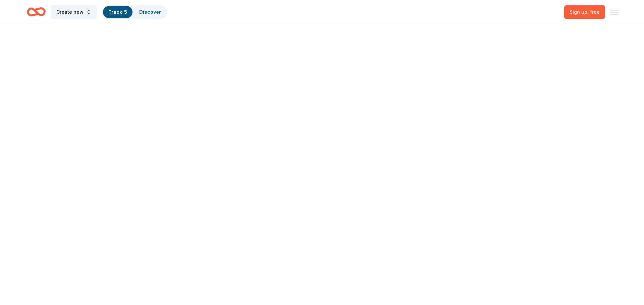 The height and width of the screenshot is (305, 644). What do you see at coordinates (585, 12) in the screenshot?
I see `span: Sign up` at bounding box center [585, 12].